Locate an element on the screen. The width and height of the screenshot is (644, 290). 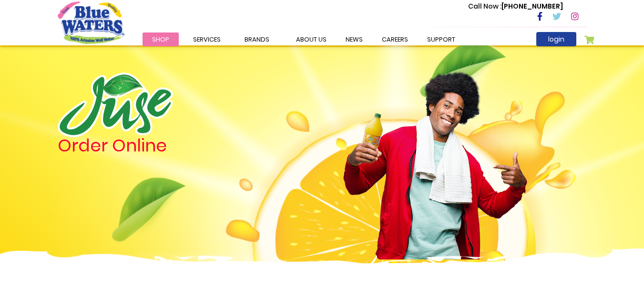
a: login is located at coordinates (556, 39).